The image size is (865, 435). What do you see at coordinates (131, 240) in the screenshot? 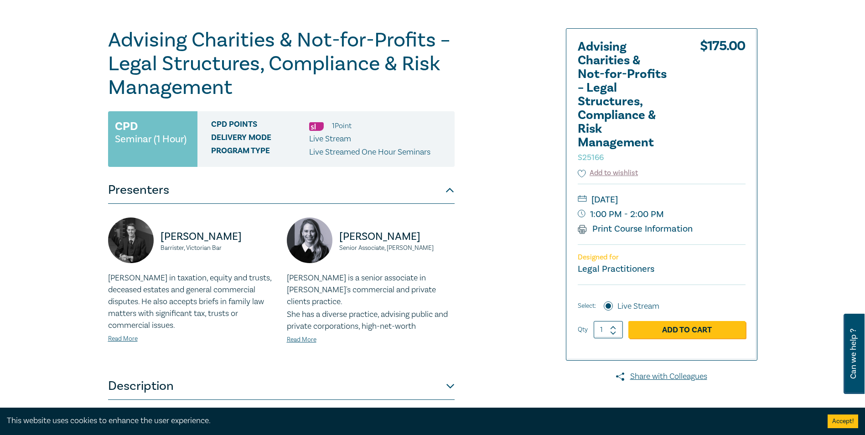
I see `img: https://s3.ap-southeast-2.amazonaws.com/leo-cussen-store-production-content/Contacts/Andrew%20Spi...` at bounding box center [131, 240].